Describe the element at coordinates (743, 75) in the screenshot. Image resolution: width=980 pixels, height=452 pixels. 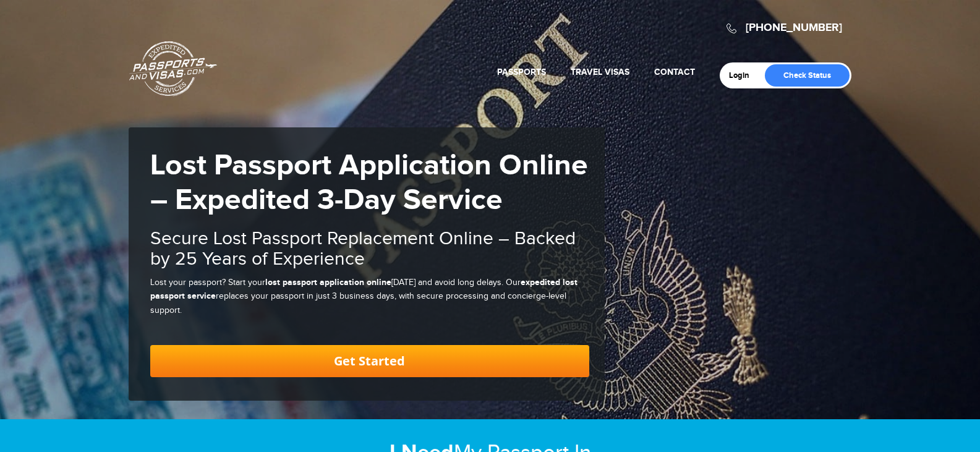
I see `a: Login` at that location.